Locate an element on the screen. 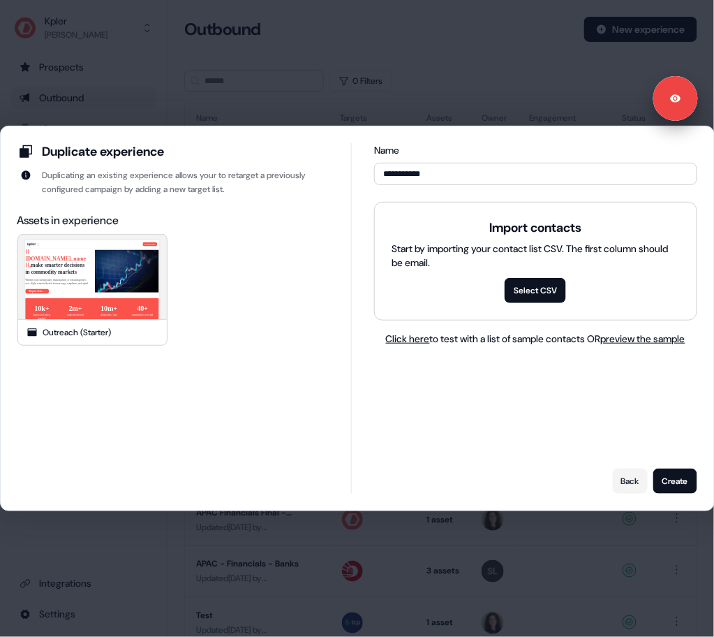  span: preview the sample is located at coordinates (643, 339).